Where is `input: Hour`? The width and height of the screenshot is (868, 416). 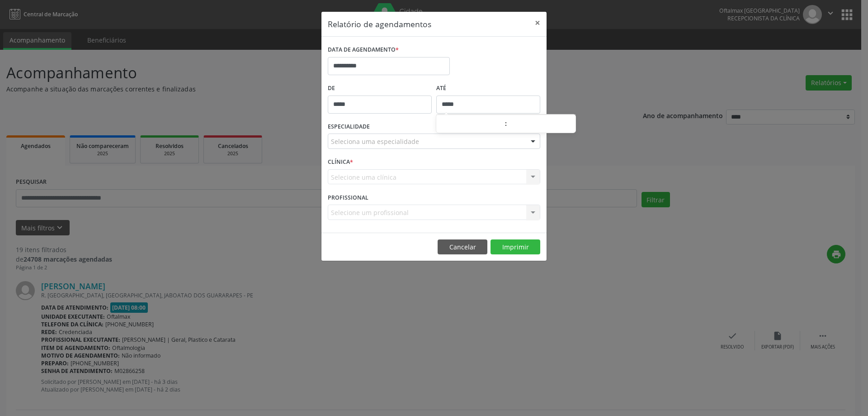 input: Hour is located at coordinates (470, 124).